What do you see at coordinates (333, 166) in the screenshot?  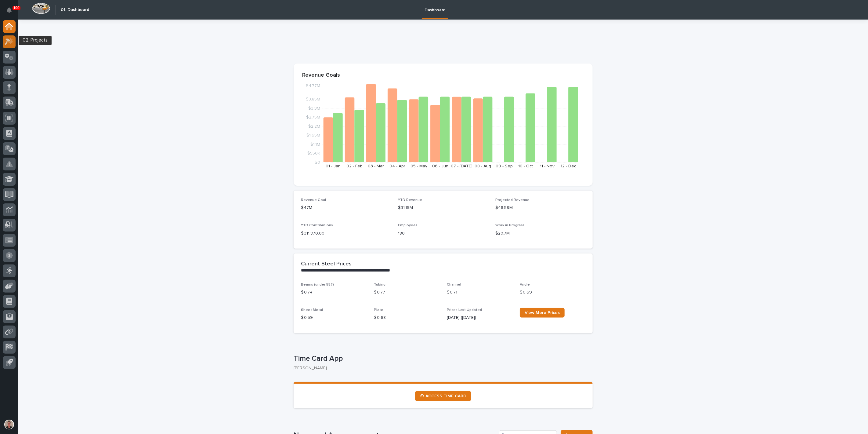 I see `text: 01 - Jan` at bounding box center [333, 166].